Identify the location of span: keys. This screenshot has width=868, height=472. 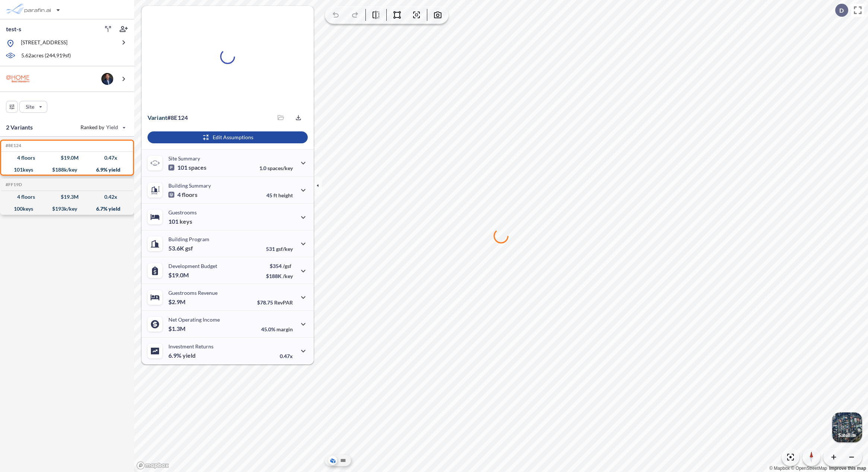
(186, 222).